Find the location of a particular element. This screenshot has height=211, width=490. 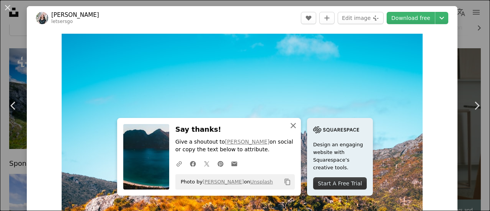

p: Give a shoutout to on social or copy the text below to attribute. is located at coordinates (235, 146).